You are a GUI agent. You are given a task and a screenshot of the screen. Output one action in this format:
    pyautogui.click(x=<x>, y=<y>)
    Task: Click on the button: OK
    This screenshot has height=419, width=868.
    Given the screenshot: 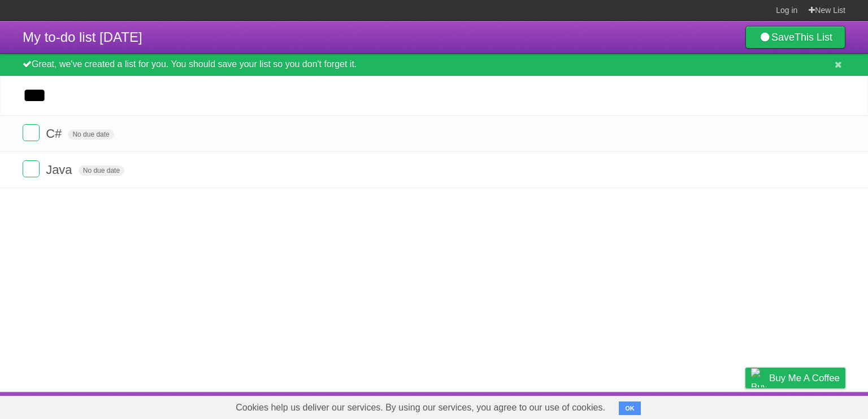 What is the action you would take?
    pyautogui.click(x=629, y=409)
    